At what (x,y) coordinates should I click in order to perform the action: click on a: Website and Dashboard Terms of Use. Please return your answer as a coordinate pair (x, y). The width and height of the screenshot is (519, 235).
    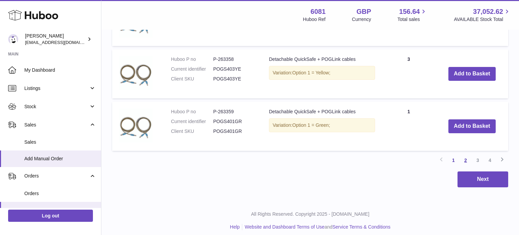
    Looking at the image, I should click on (284, 227).